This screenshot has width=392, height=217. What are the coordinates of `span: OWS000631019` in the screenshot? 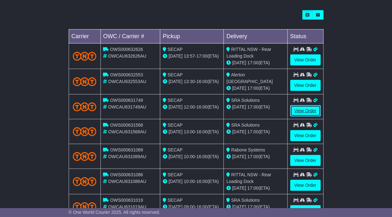 It's located at (126, 200).